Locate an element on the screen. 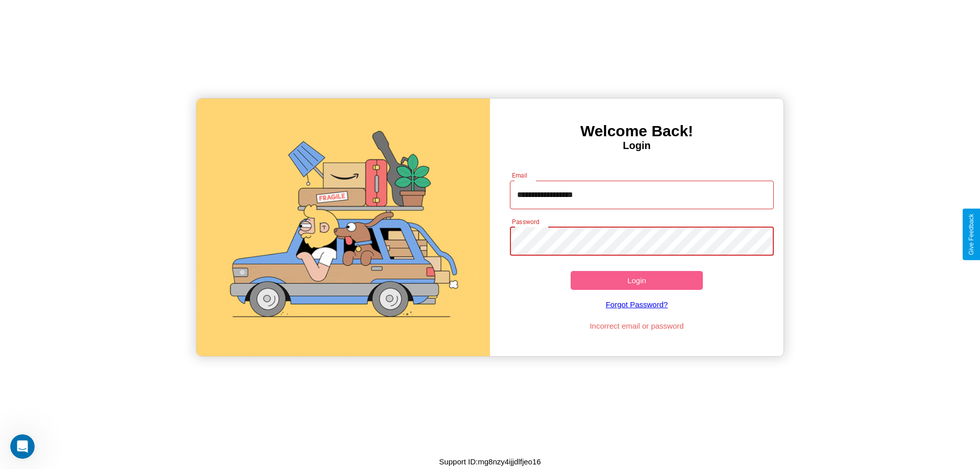  img: gif is located at coordinates (343, 227).